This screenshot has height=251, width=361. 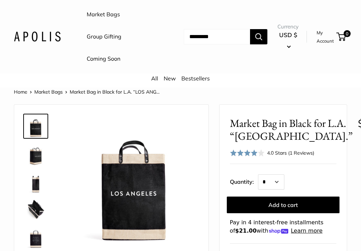 What do you see at coordinates (87, 92) in the screenshot?
I see `nav: Breadcrumb` at bounding box center [87, 92].